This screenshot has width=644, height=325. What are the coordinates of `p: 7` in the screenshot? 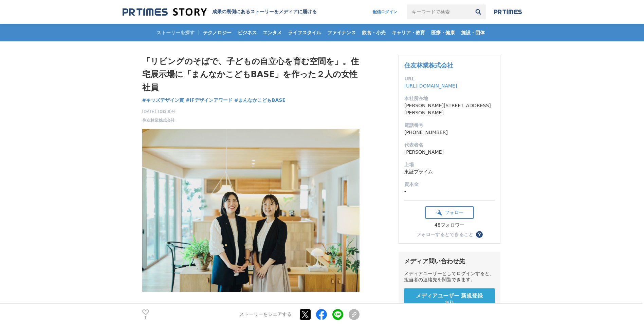 It's located at (145, 317).